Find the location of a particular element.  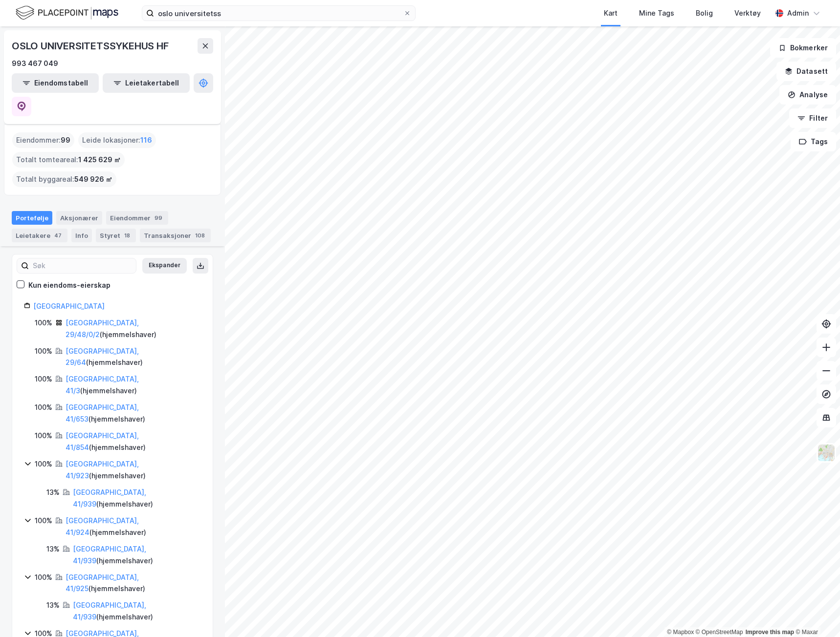

button: Filter is located at coordinates (813, 118).